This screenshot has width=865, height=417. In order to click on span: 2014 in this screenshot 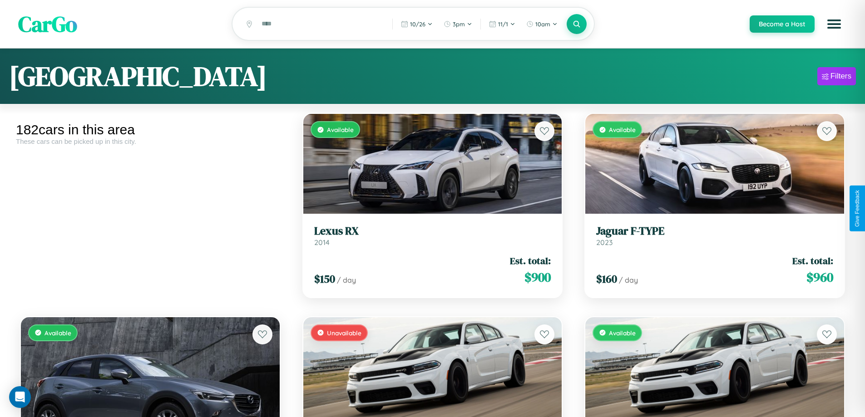, I will do `click(322, 242)`.